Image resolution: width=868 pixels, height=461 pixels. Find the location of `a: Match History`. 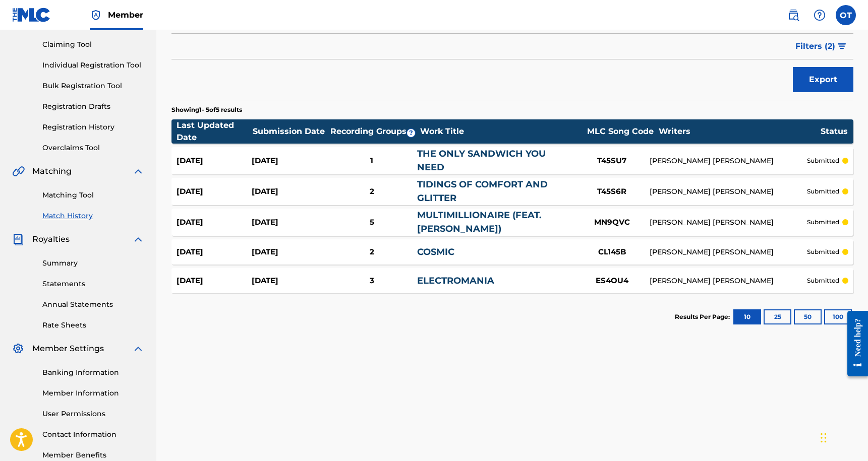

a: Match History is located at coordinates (94, 216).